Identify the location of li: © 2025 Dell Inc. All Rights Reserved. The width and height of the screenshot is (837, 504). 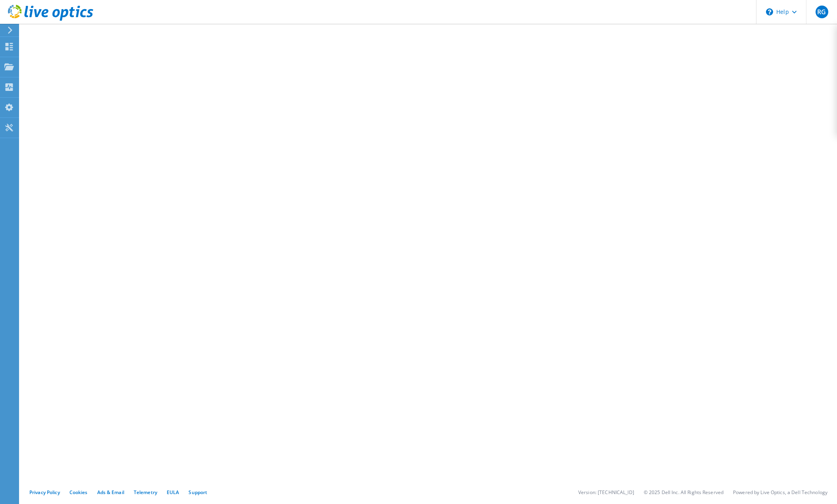
(684, 493).